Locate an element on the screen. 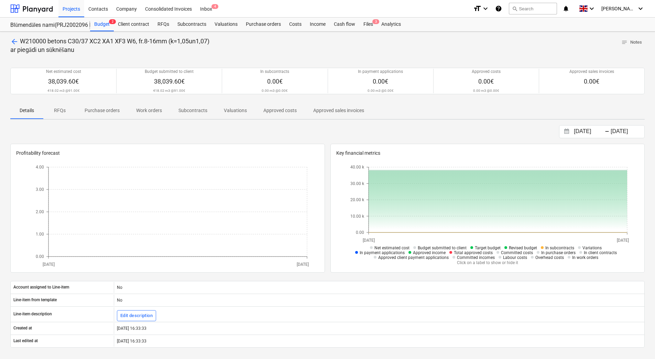  a: Income is located at coordinates (317, 24).